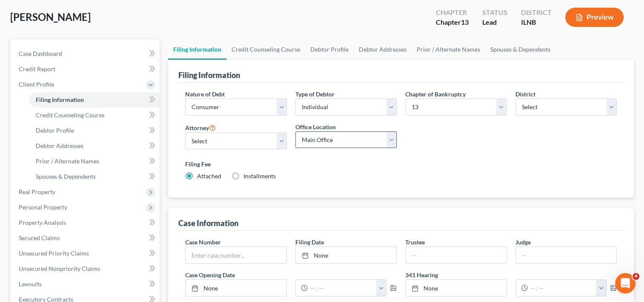 This screenshot has width=644, height=302. Describe the element at coordinates (511, 274) in the screenshot. I see `label: 341 Hearing` at that location.